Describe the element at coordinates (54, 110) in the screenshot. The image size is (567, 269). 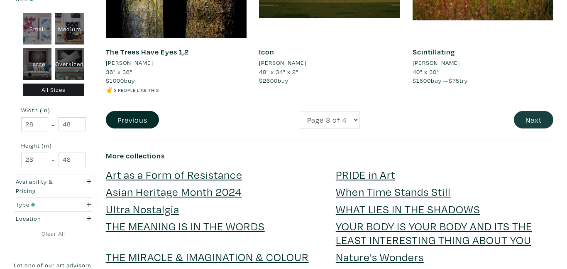
I see `small: Width (in)` at that location.